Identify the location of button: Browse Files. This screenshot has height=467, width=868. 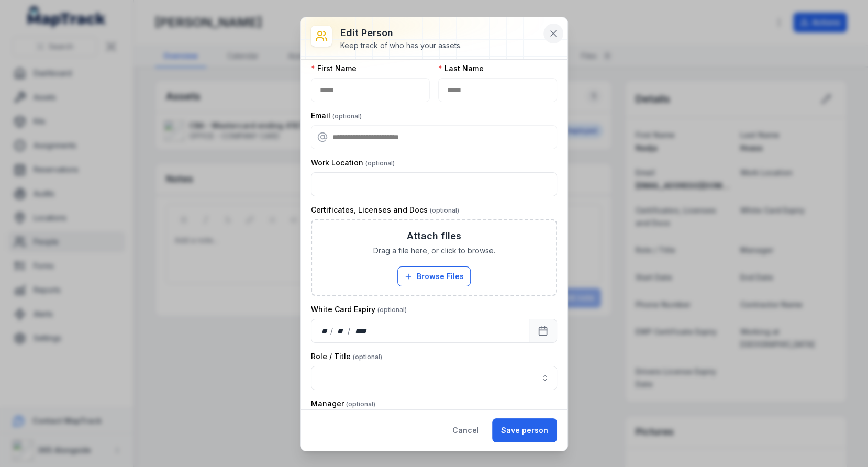
(434, 276).